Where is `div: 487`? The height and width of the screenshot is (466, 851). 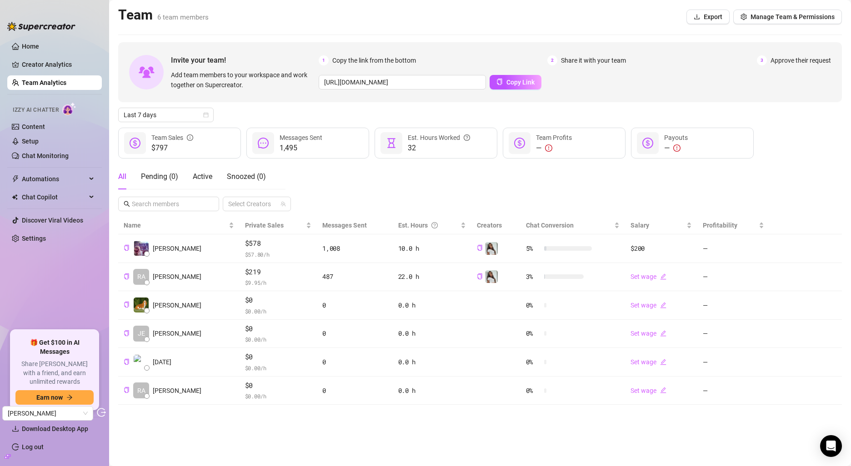
div: 487 is located at coordinates (355, 277).